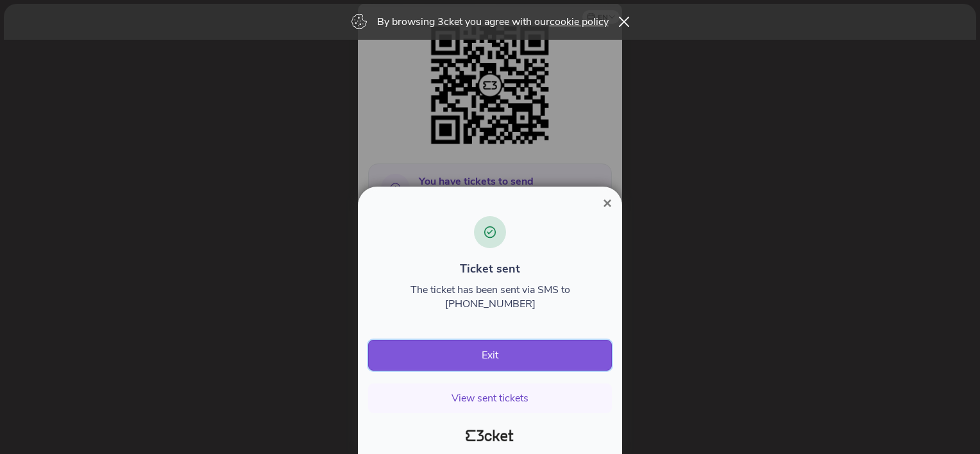  Describe the element at coordinates (490, 399) in the screenshot. I see `button: View sent tickets` at that location.